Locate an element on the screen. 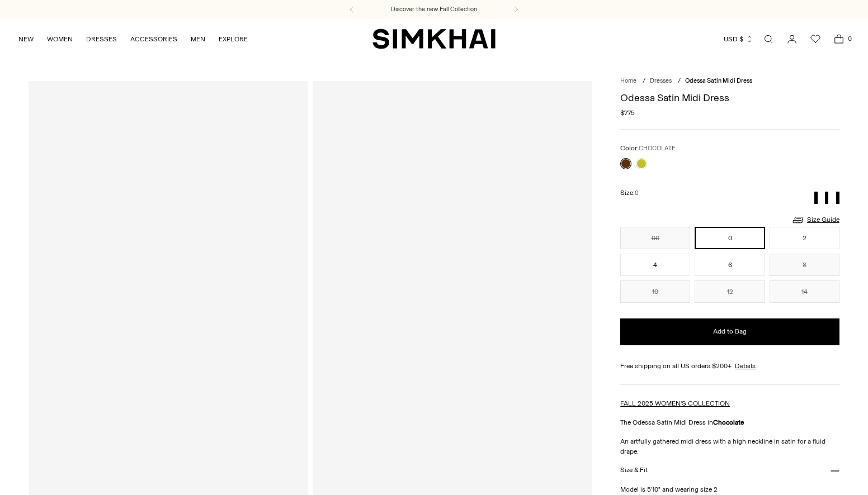 The height and width of the screenshot is (495, 868). a: SIMKHAI is located at coordinates (434, 39).